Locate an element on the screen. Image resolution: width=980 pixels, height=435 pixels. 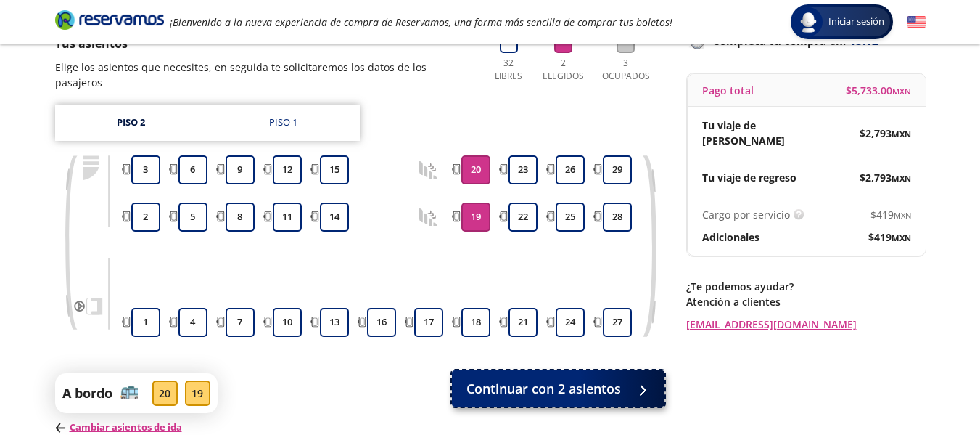
button: 19 is located at coordinates (476, 217).